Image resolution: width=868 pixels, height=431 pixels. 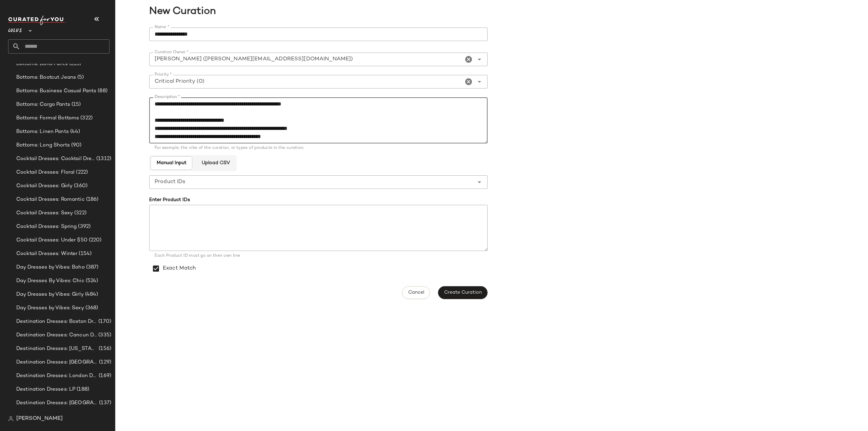 What do you see at coordinates (490, 12) in the screenshot?
I see `span: New Curation` at bounding box center [490, 12].